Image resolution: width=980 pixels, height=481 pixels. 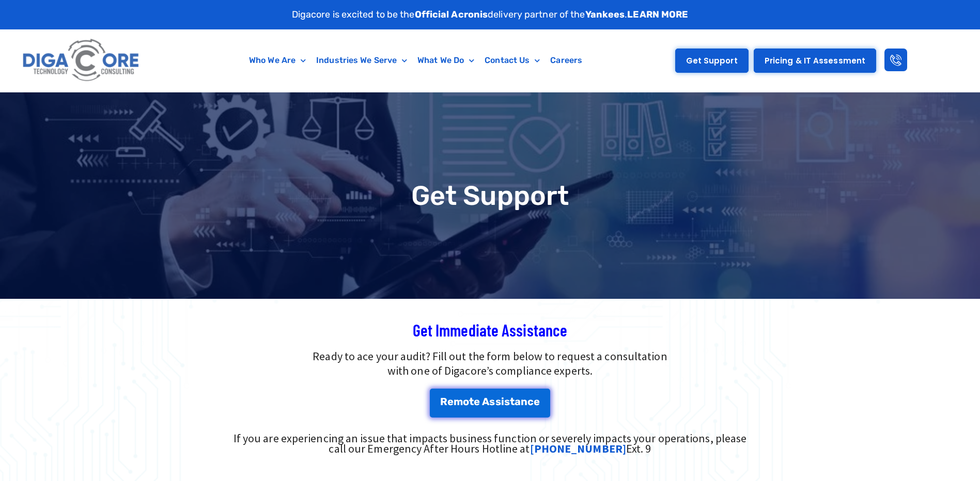 What do you see at coordinates (658, 15) in the screenshot?
I see `a: LEARN MORE` at bounding box center [658, 15].